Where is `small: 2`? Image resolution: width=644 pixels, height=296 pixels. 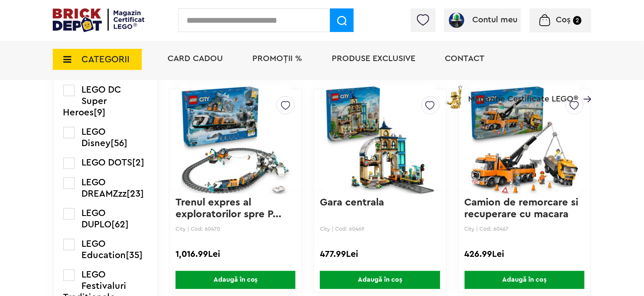 small: 2 is located at coordinates (577, 20).